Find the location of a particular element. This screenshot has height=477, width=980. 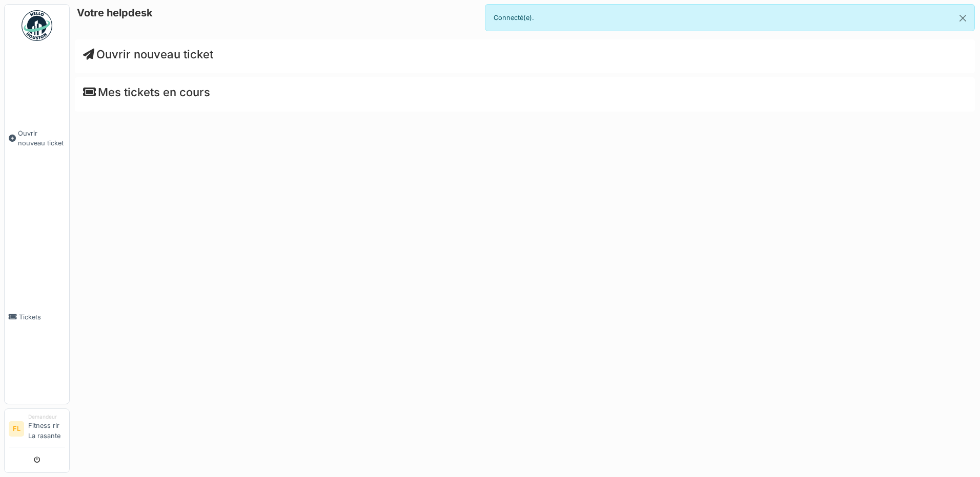

h6: Votre helpdesk is located at coordinates (115, 13).